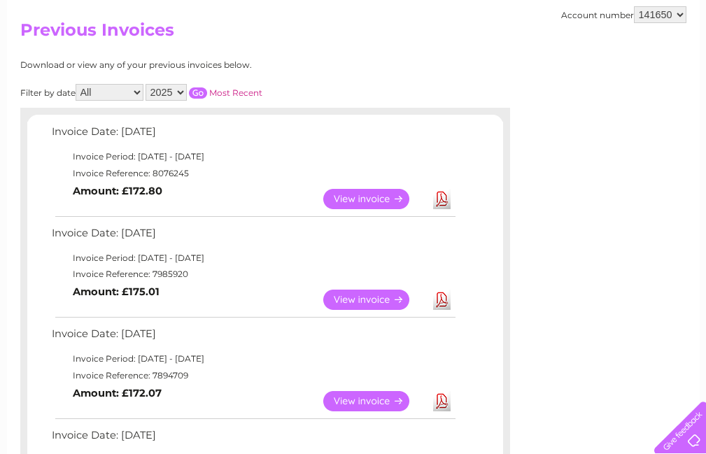 Image resolution: width=706 pixels, height=454 pixels. Describe the element at coordinates (236, 92) in the screenshot. I see `a: Most Recent` at that location.